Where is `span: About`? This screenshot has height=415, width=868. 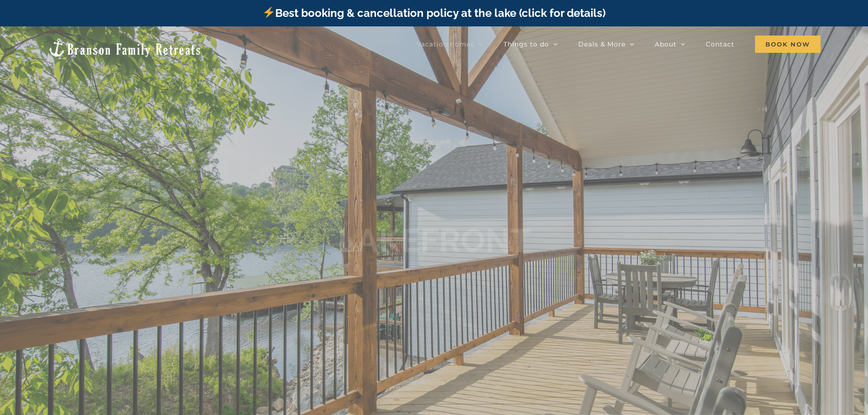
span: About is located at coordinates (665, 44).